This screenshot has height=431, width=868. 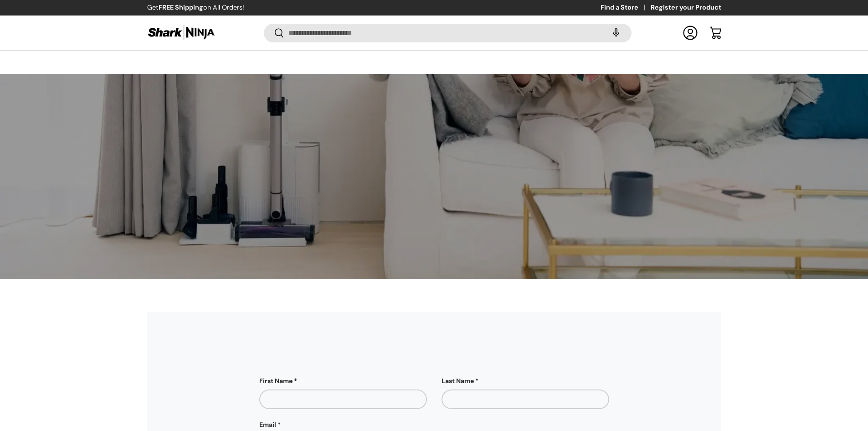 What do you see at coordinates (616, 33) in the screenshot?
I see `speech-search-button: Search by voice` at bounding box center [616, 33].